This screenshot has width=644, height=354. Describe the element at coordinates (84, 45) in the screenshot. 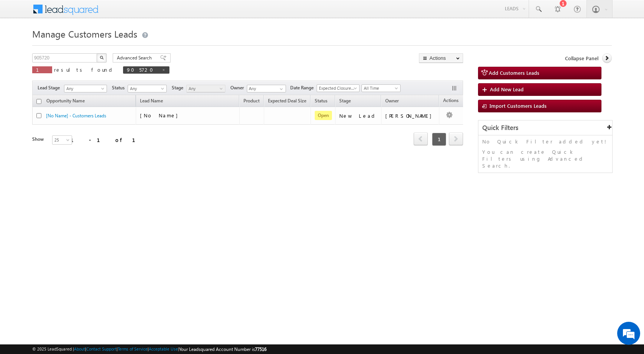

I see `div: Chat with us now` at that location.